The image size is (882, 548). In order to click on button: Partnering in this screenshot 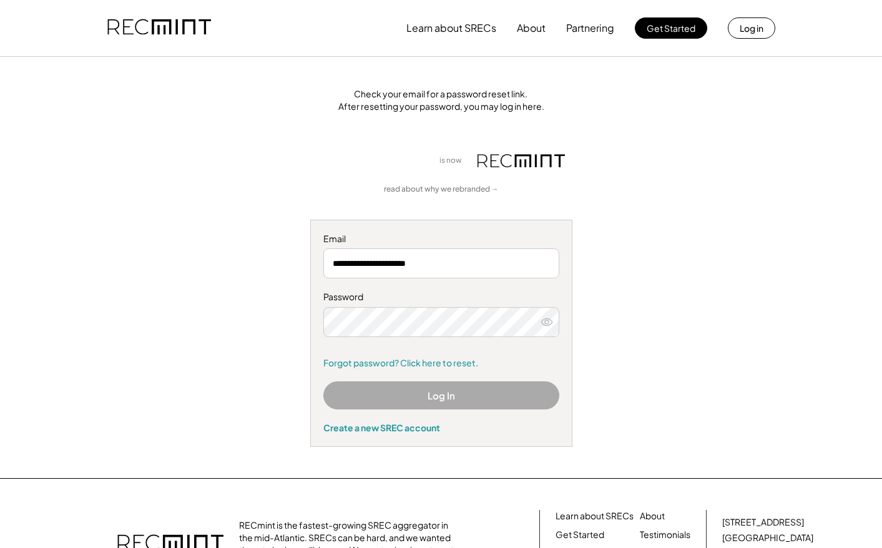, I will do `click(590, 28)`.